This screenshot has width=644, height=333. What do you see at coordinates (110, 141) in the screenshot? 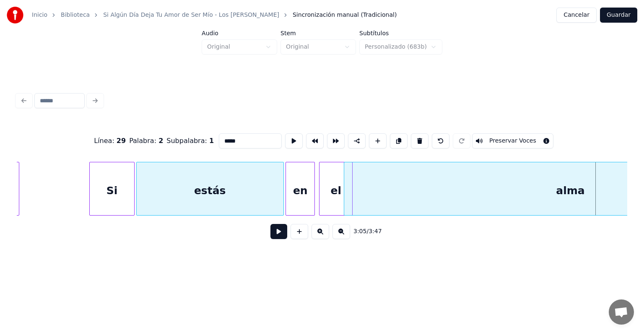
I see `div: Línea :` at bounding box center [110, 141].